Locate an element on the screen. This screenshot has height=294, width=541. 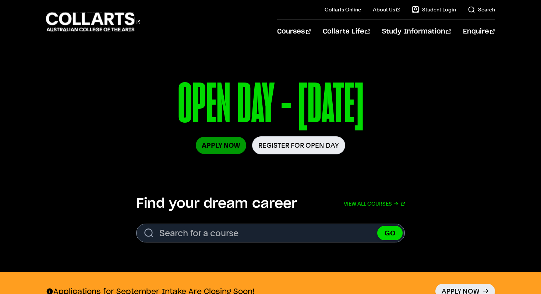
a: Search is located at coordinates (482, 10).